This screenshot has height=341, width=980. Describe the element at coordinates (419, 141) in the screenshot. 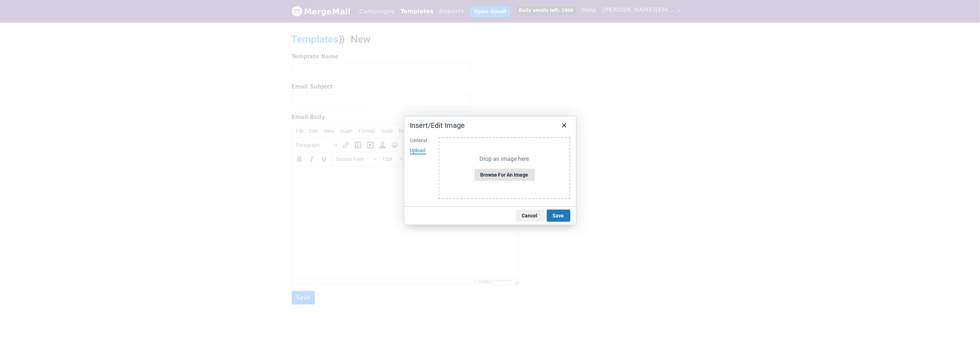

I see `div: General` at that location.